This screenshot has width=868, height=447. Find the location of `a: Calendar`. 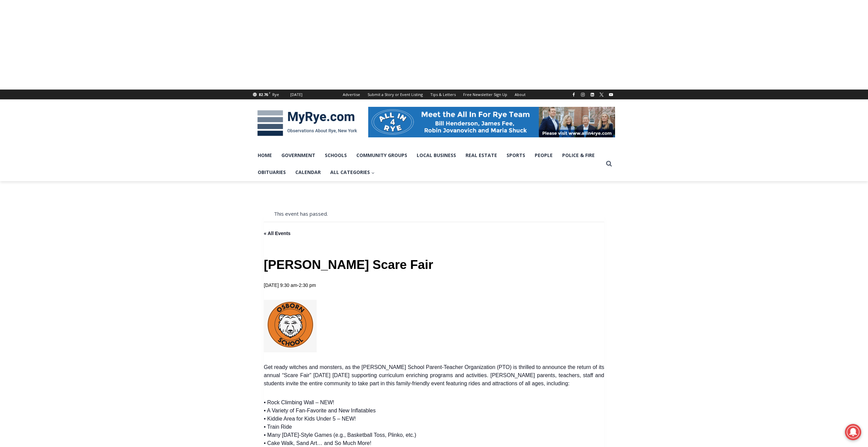

a: Calendar is located at coordinates (308, 173).